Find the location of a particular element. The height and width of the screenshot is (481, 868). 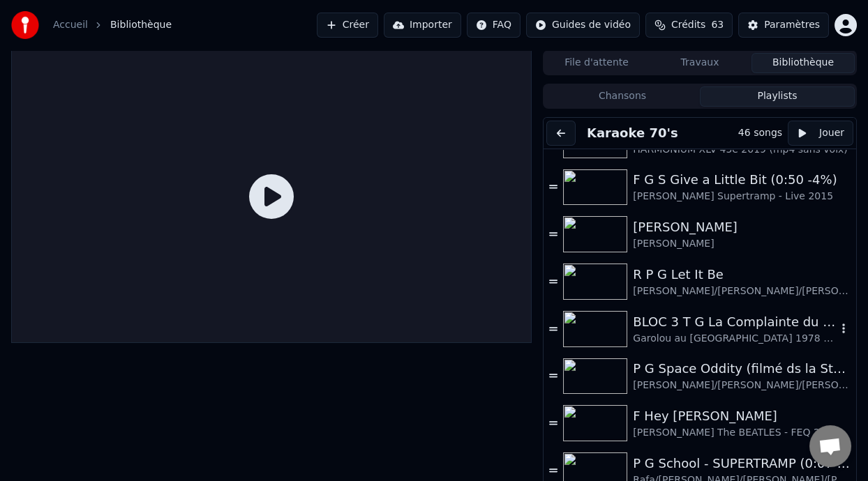

span: Crédits is located at coordinates (688, 26).